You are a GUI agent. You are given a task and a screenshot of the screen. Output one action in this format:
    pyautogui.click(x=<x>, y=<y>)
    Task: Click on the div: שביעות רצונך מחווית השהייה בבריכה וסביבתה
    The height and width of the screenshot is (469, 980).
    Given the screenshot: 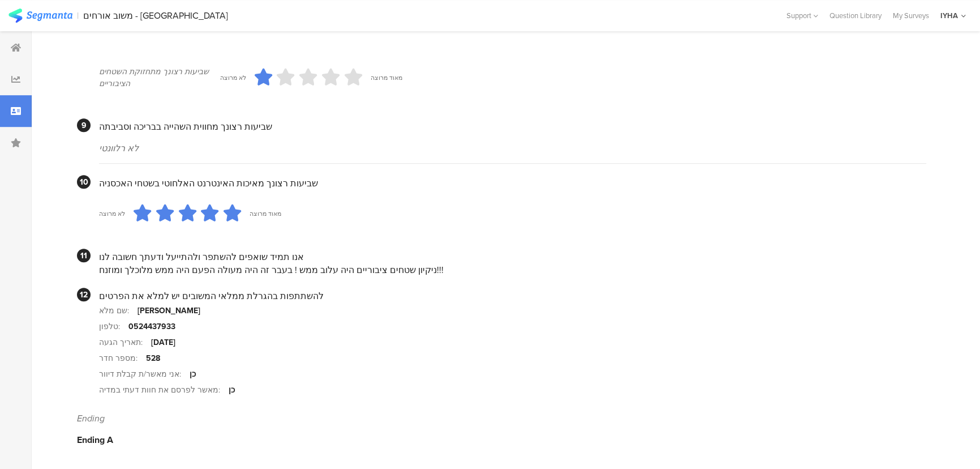 What is the action you would take?
    pyautogui.click(x=512, y=126)
    